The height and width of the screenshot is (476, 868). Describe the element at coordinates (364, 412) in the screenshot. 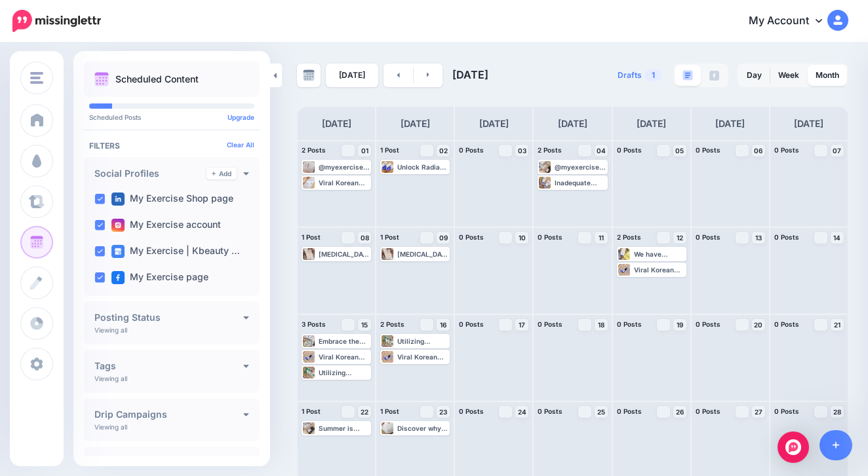

I see `a: 22` at that location.